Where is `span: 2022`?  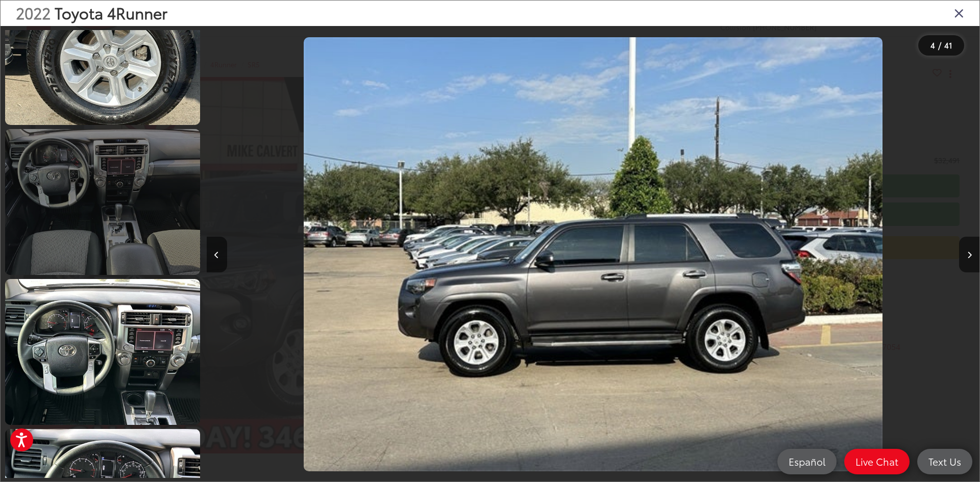 span: 2022 is located at coordinates (33, 12).